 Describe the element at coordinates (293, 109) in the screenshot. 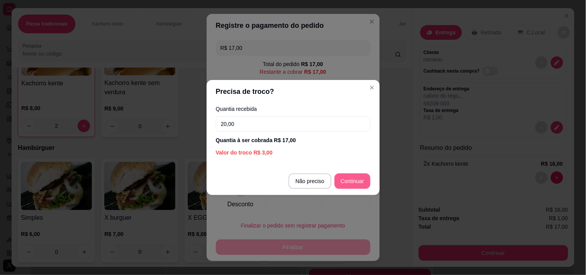

I see `label: Quantia recebida` at that location.